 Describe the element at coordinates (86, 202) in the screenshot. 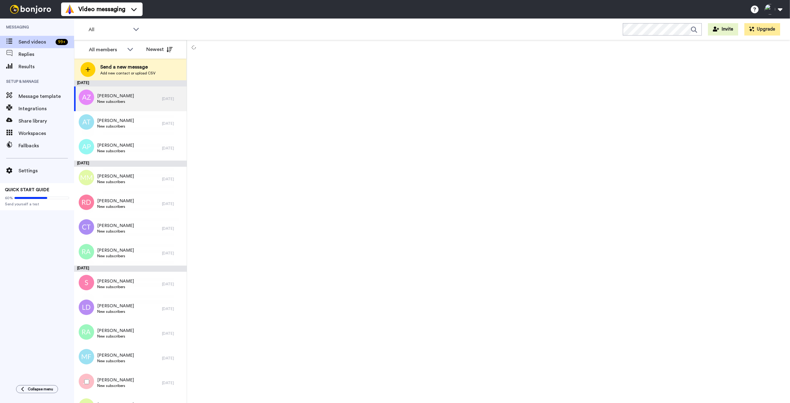

I see `img: rd.png` at that location.